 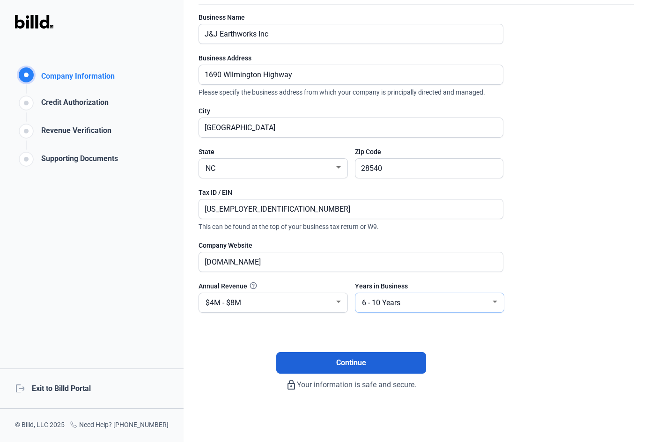 I want to click on span: This can be found at the top of your business tax return or W9., so click(x=351, y=225).